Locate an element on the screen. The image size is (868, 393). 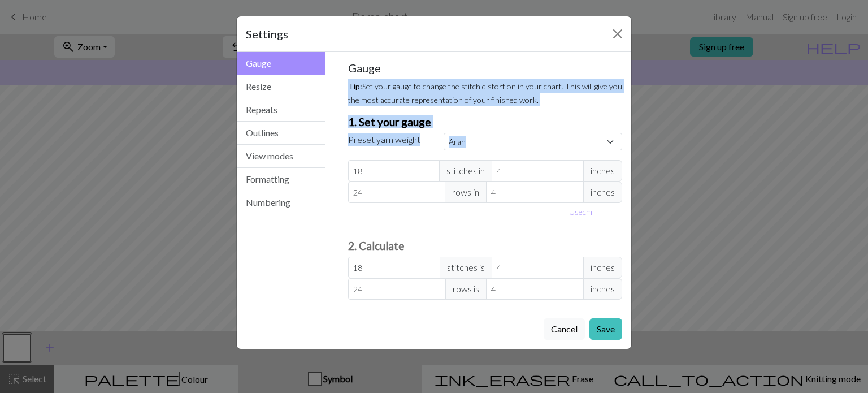
button: Outlines is located at coordinates (281, 133).